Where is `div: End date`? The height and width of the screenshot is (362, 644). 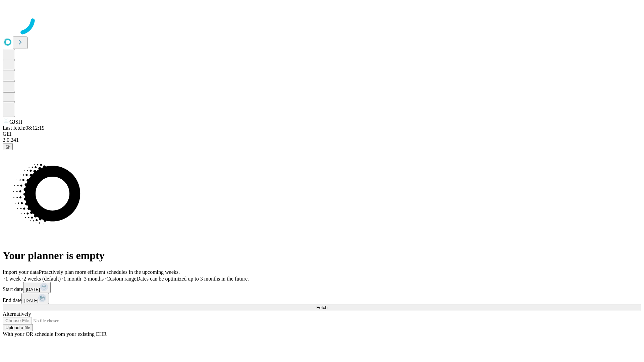 div: End date is located at coordinates (322, 298).